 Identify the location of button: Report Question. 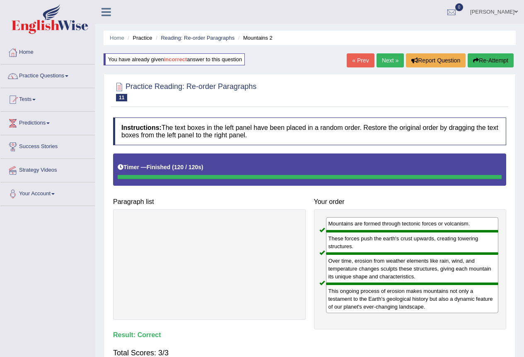
(436, 60).